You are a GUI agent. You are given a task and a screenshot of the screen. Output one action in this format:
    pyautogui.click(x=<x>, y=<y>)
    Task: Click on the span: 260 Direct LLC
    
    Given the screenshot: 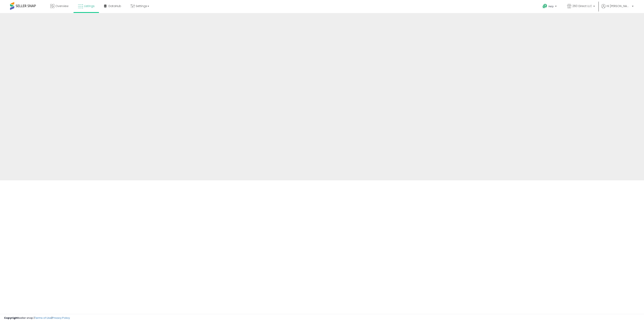 What is the action you would take?
    pyautogui.click(x=582, y=6)
    